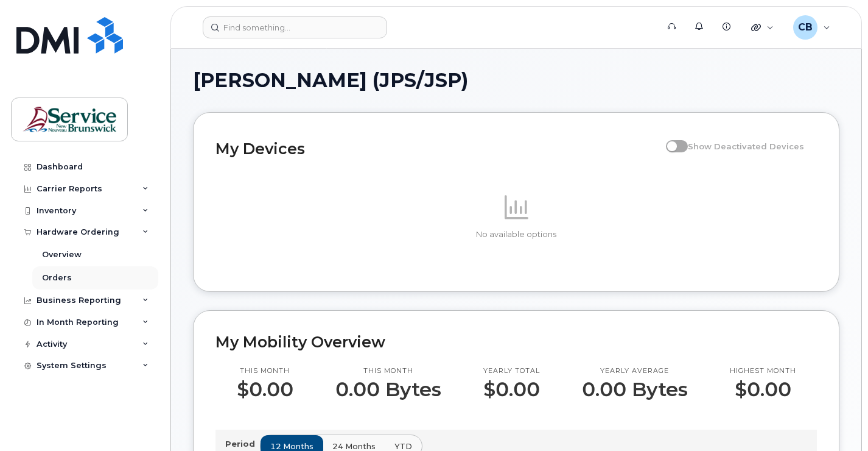 This screenshot has height=451, width=868. Describe the element at coordinates (516, 342) in the screenshot. I see `h2: My Mobility Overview` at that location.